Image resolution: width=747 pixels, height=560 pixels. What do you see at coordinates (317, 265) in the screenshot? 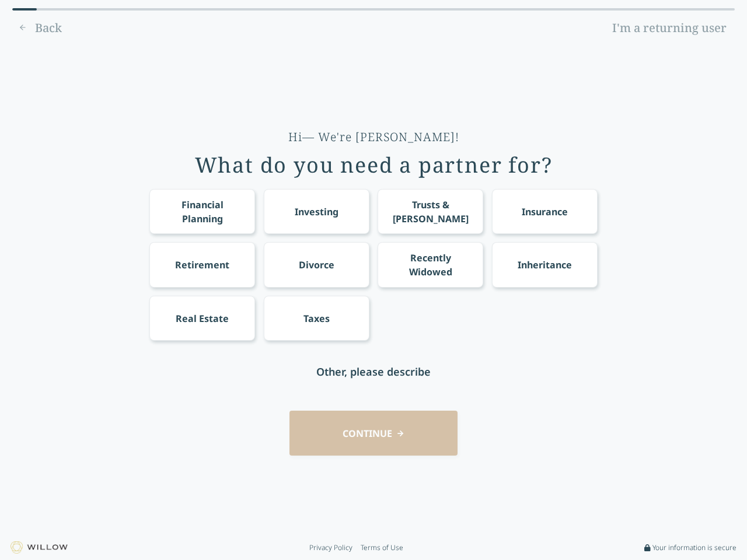
I see `div: Divorce` at bounding box center [317, 265].